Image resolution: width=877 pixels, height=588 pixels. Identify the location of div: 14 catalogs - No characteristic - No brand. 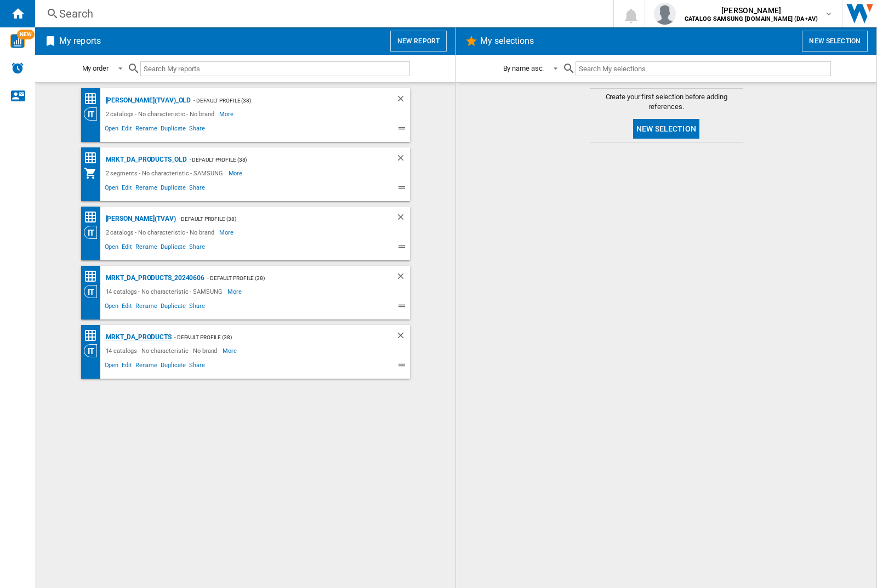
(163, 351).